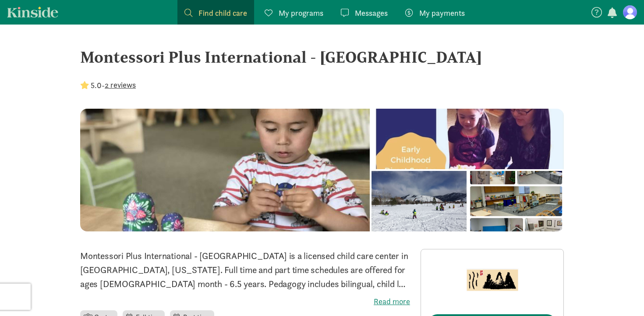 Image resolution: width=644 pixels, height=316 pixels. I want to click on button: 2 reviews, so click(120, 85).